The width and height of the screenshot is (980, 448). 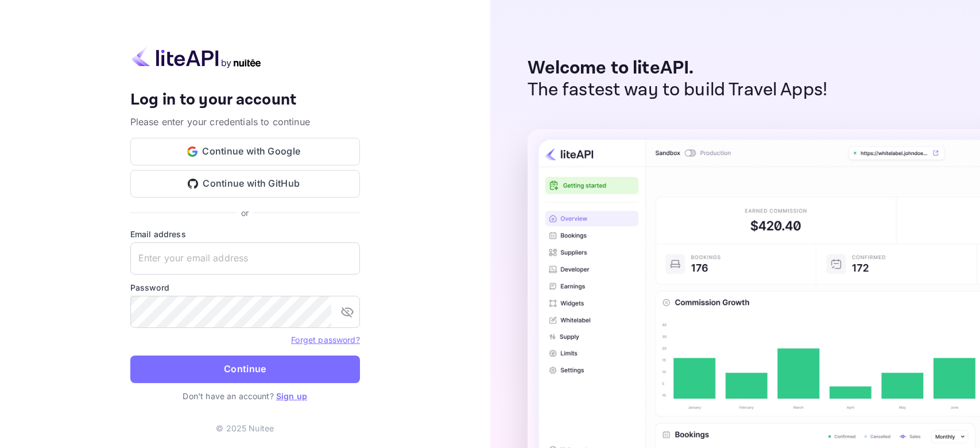 I want to click on button: toggle password visibility, so click(x=347, y=312).